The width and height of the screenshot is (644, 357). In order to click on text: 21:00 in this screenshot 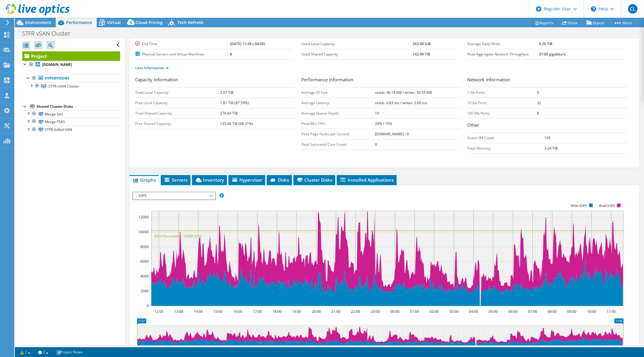, I will do `click(336, 311)`.